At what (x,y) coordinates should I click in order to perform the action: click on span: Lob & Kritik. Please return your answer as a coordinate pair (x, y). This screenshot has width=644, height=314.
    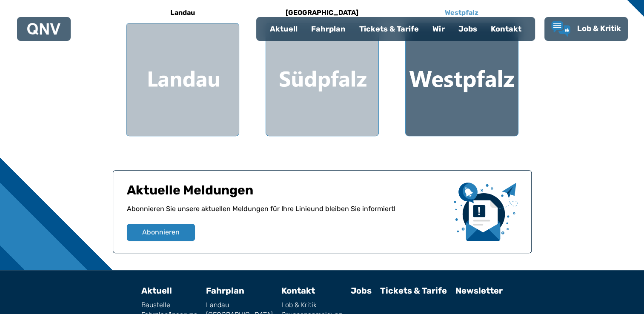
    Looking at the image, I should click on (599, 29).